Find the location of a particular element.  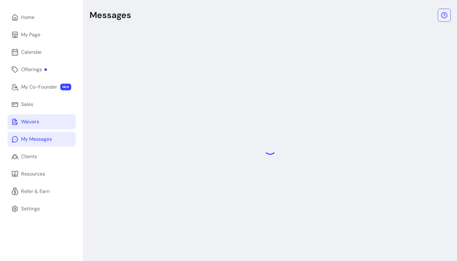

a: Calendar is located at coordinates (41, 52).